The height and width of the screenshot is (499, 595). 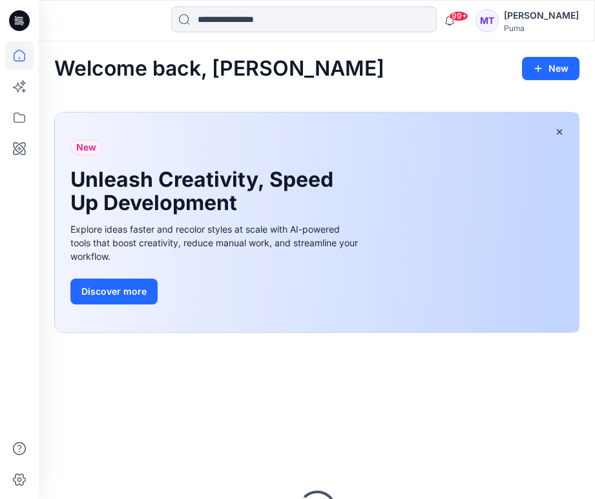 I want to click on div: Puma, so click(x=542, y=28).